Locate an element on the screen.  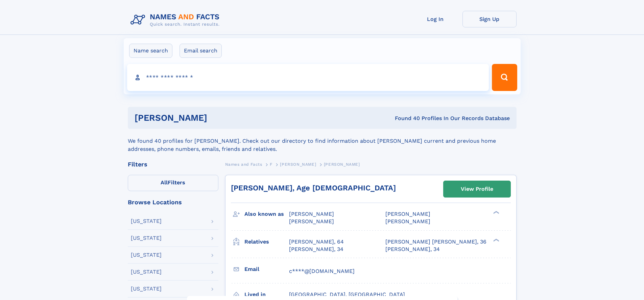
h3: Email is located at coordinates (267, 269).